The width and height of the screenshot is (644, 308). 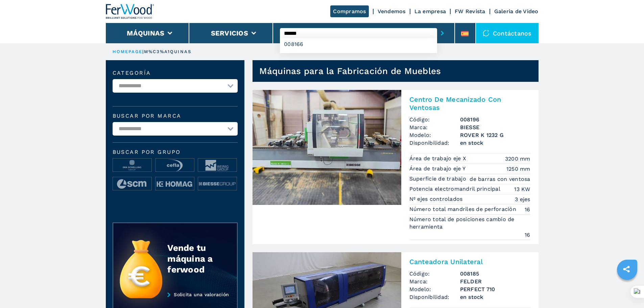 What do you see at coordinates (500, 179) in the screenshot?
I see `em: de barras con ventosa` at bounding box center [500, 179].